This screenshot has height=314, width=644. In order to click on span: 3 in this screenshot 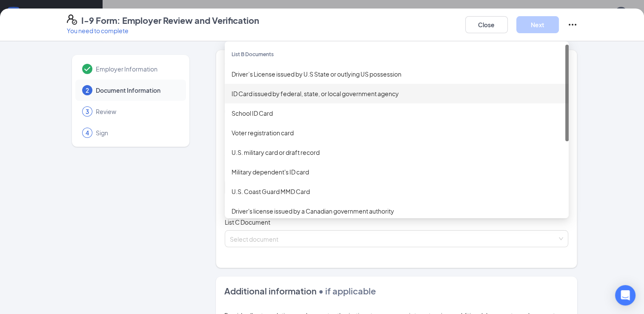, I will do `click(87, 111)`.